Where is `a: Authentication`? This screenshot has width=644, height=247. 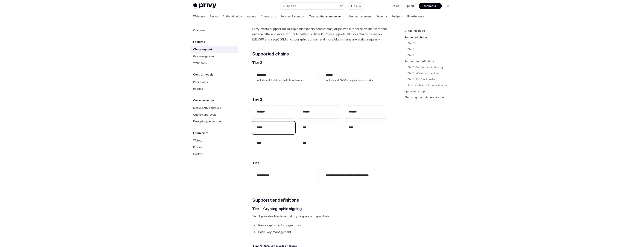
a: Authentication is located at coordinates (232, 16).